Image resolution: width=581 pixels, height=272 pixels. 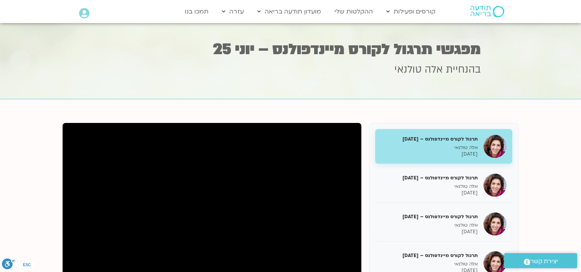 I want to click on img: תרגול לקורס מיינדפולנס – 29/06/25, so click(x=495, y=185).